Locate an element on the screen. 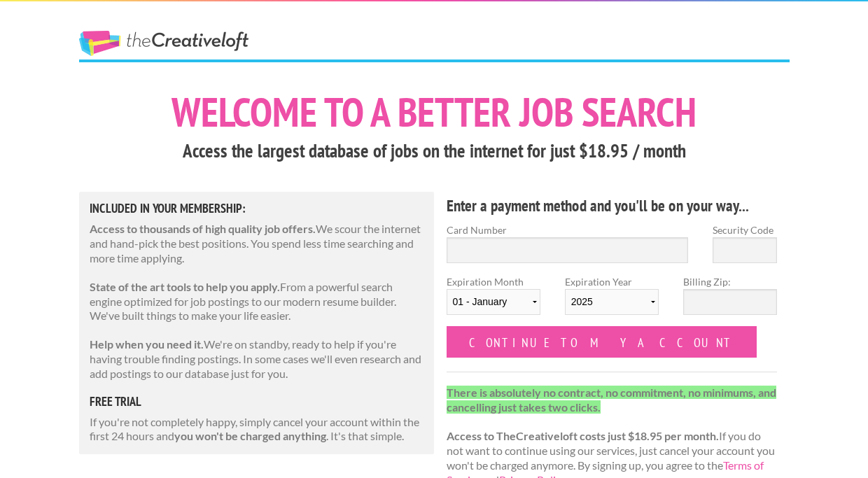  label: Billing Zip: is located at coordinates (730, 281).